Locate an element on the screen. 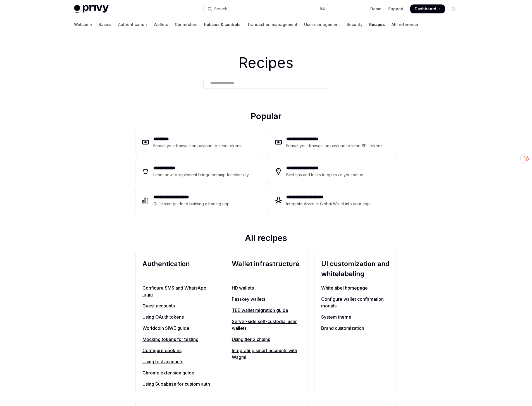 Image resolution: width=532 pixels, height=406 pixels. a: Using Supabase for custom auth is located at coordinates (177, 384).